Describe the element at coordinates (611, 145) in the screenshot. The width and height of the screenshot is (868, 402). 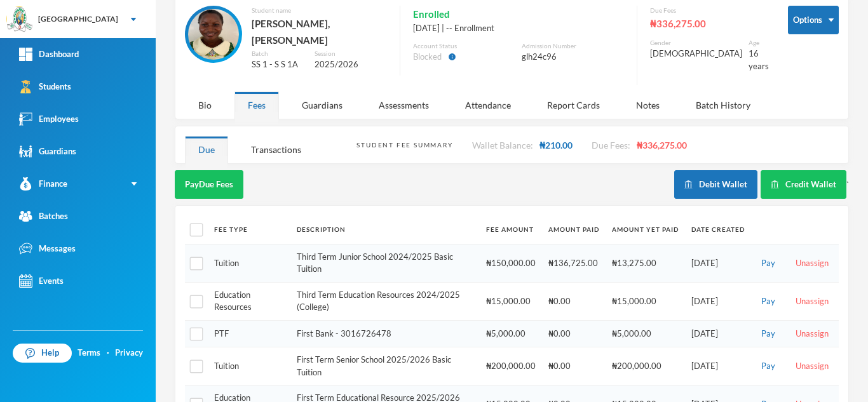
I see `span: Due Fees:` at that location.